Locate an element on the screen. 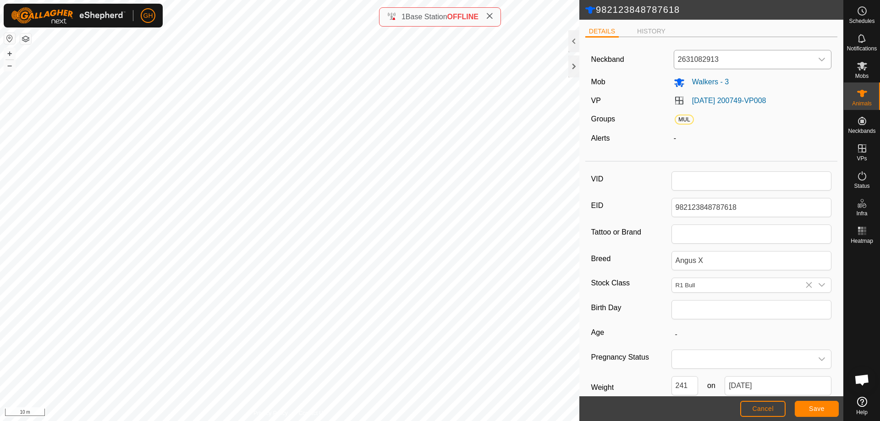 The height and width of the screenshot is (421, 880). span: Animals is located at coordinates (862, 104).